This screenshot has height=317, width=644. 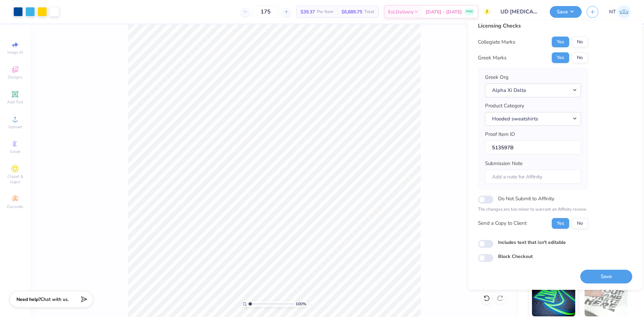 I want to click on span: Greek, so click(x=15, y=152).